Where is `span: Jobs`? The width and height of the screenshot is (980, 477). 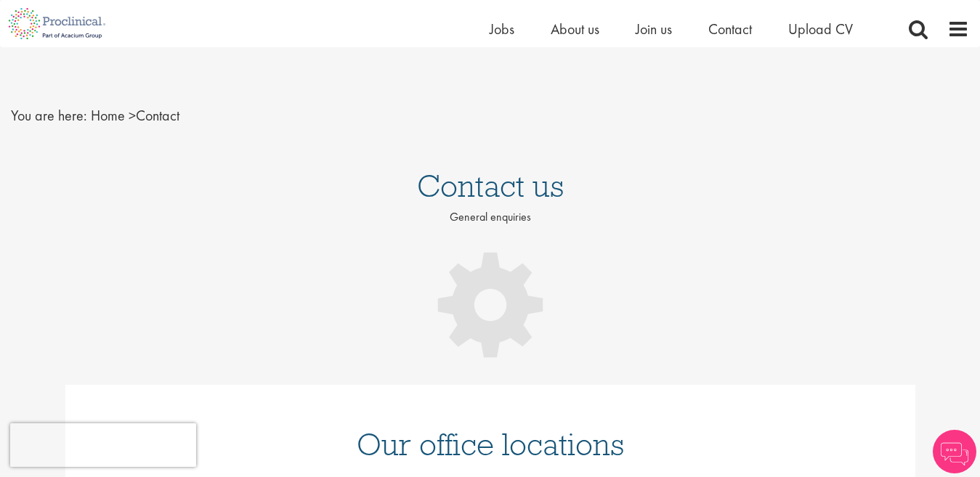 span: Jobs is located at coordinates (502, 29).